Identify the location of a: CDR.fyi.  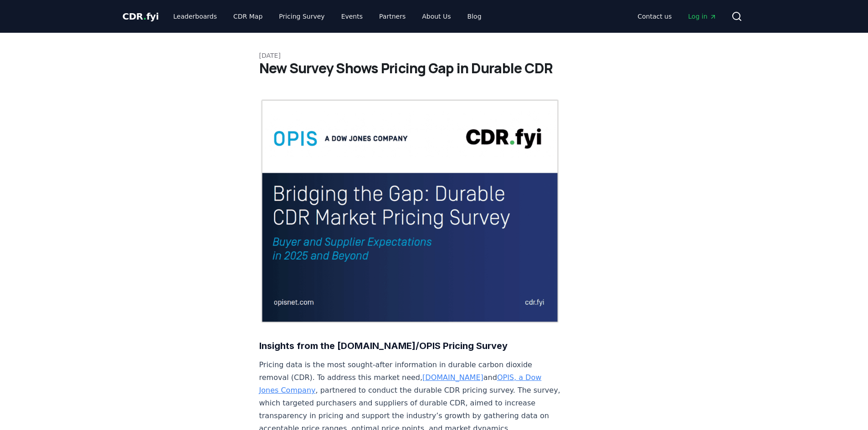
(141, 16).